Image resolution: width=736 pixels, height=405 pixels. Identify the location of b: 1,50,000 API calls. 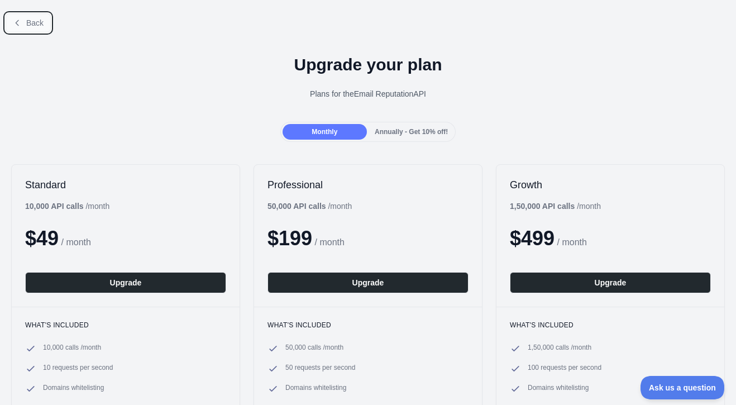
(542, 206).